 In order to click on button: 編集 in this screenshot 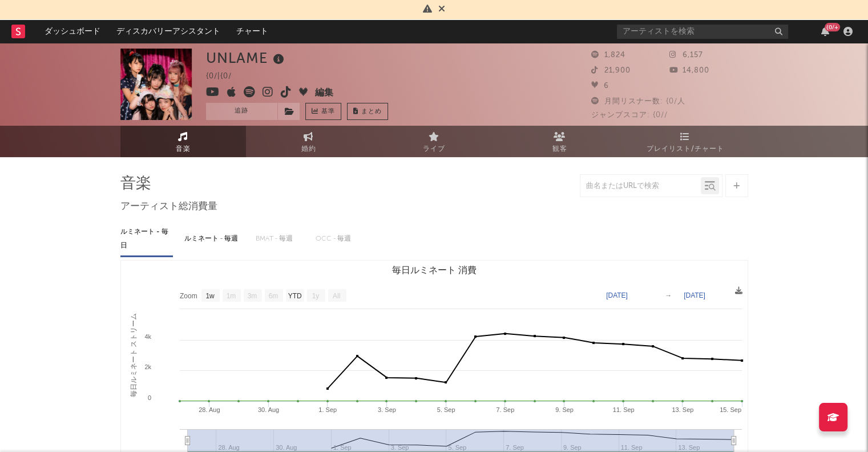, I will do `click(324, 94)`.